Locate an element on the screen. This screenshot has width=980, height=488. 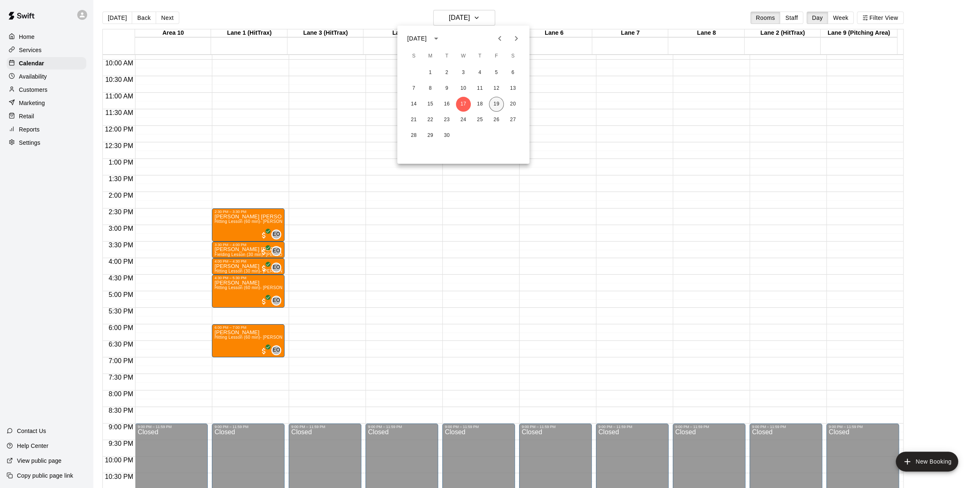
span: Friday is located at coordinates (497, 56).